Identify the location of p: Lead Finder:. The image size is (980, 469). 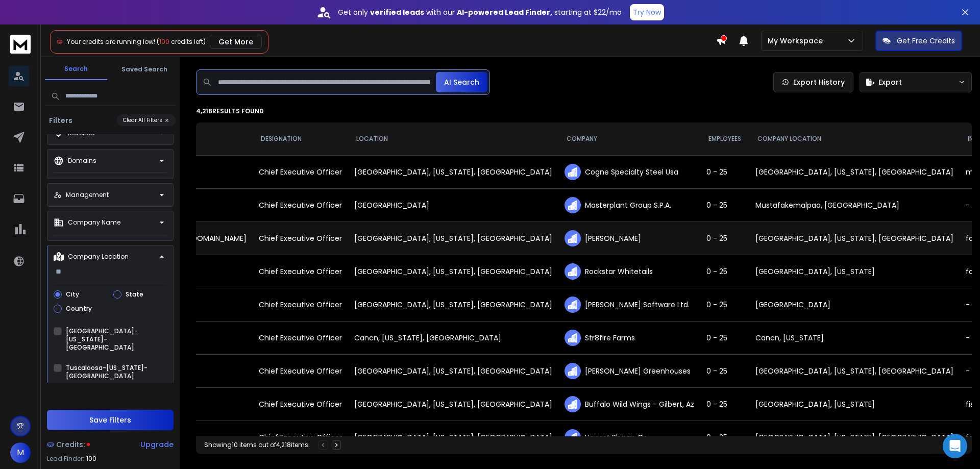
(65, 459).